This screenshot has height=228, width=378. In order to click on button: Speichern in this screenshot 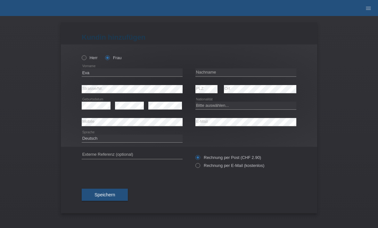, I will do `click(105, 195)`.